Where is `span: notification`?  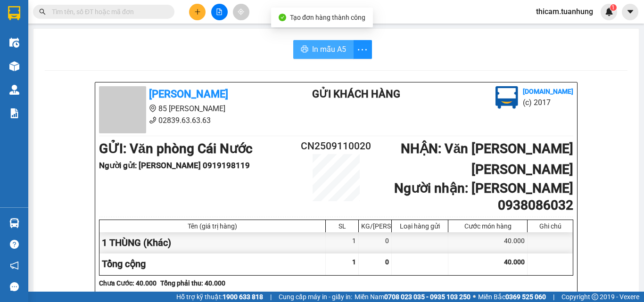
span: notification is located at coordinates (14, 266).